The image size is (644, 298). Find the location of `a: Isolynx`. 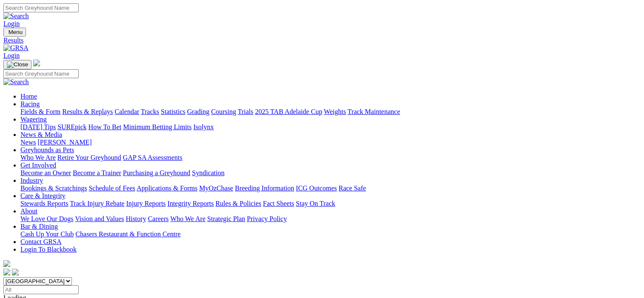

a: Isolynx is located at coordinates (203, 127).